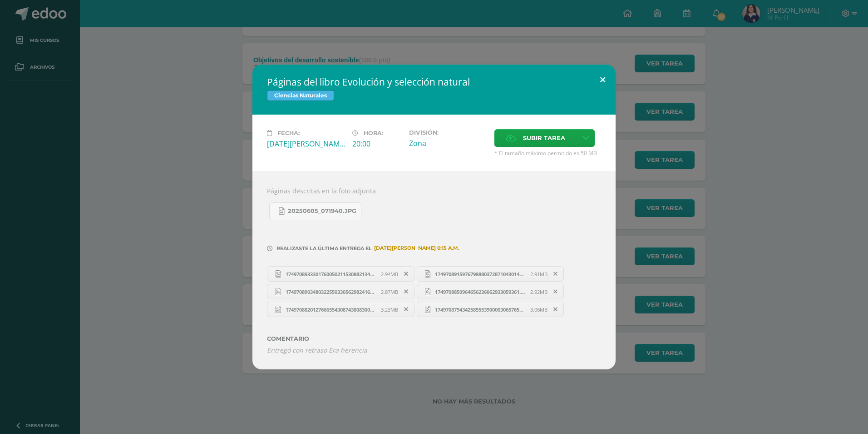 This screenshot has height=434, width=868. I want to click on span: 20250605_071940.jpg, so click(322, 211).